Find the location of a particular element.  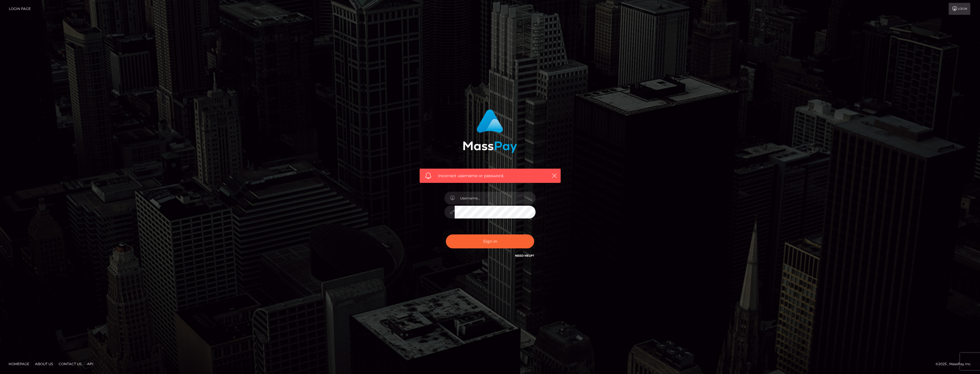

a: Homepage is located at coordinates (18, 363).